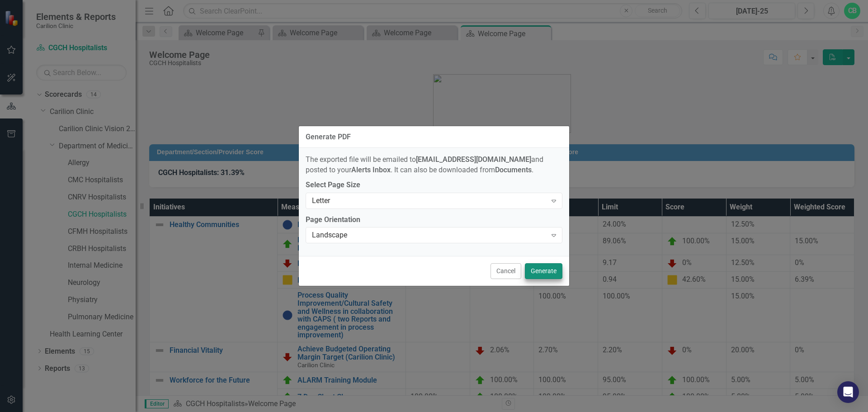  I want to click on strong: Alerts Inbox, so click(371, 170).